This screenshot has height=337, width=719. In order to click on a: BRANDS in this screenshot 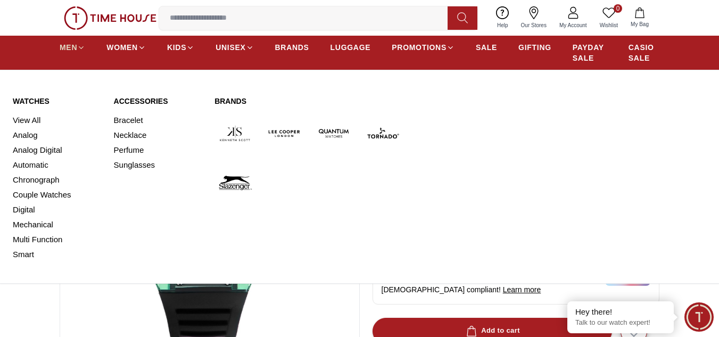, I will do `click(292, 47)`.